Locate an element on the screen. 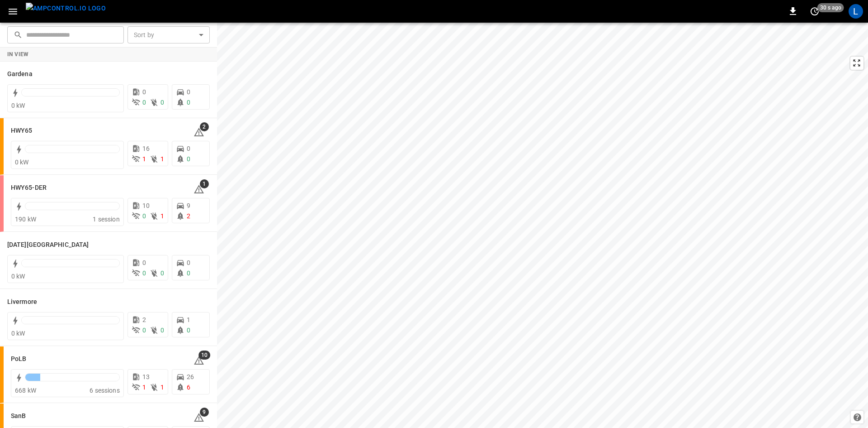 This screenshot has width=868, height=428. span: 190 kW is located at coordinates (25, 219).